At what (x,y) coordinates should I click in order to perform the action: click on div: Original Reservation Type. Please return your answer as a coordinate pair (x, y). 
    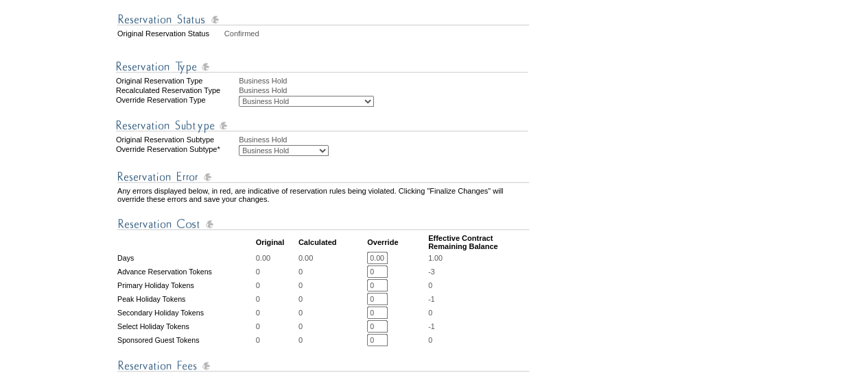
    Looking at the image, I should click on (176, 81).